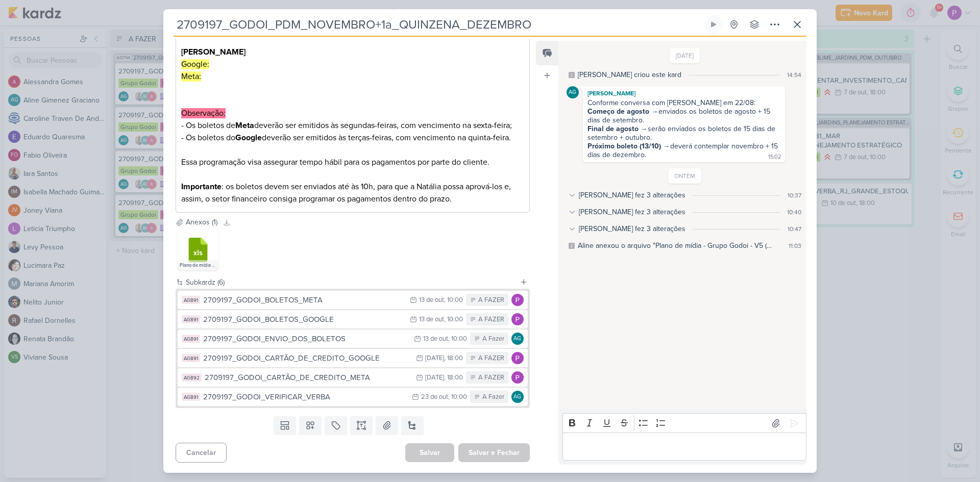 The image size is (980, 482). Describe the element at coordinates (353, 168) in the screenshot. I see `p: Essa programação visa assegurar tempo hábil para os pagamentos por parte do cliente.` at that location.